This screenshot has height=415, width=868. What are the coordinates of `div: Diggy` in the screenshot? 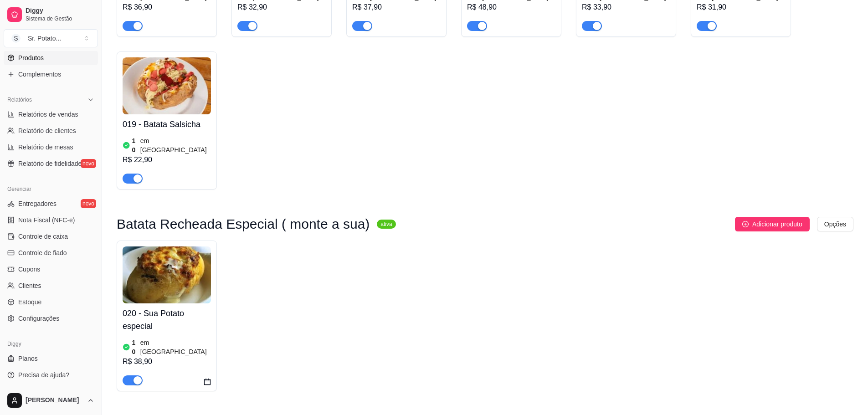 It's located at (51, 344).